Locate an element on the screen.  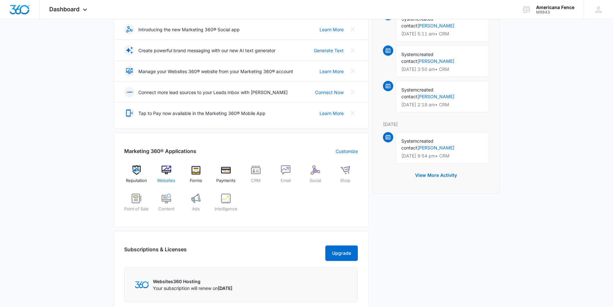
span: Ads is located at coordinates (196, 209).